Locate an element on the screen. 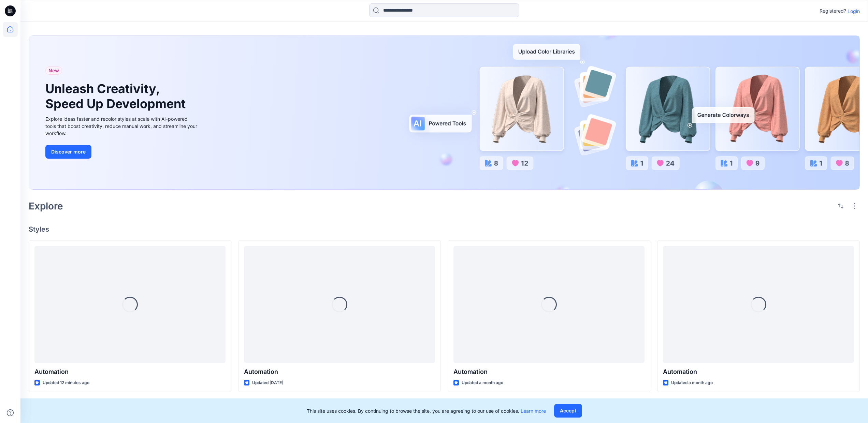 The height and width of the screenshot is (423, 868). p: This site uses cookies. By continuing to browse the site, you are agreeing to our use of cookies. is located at coordinates (426, 411).